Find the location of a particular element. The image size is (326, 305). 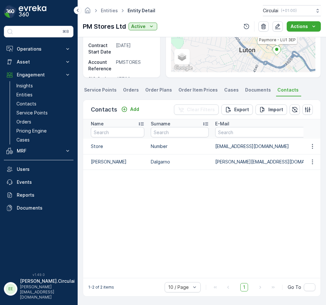

p: Engagement is located at coordinates (39, 75).